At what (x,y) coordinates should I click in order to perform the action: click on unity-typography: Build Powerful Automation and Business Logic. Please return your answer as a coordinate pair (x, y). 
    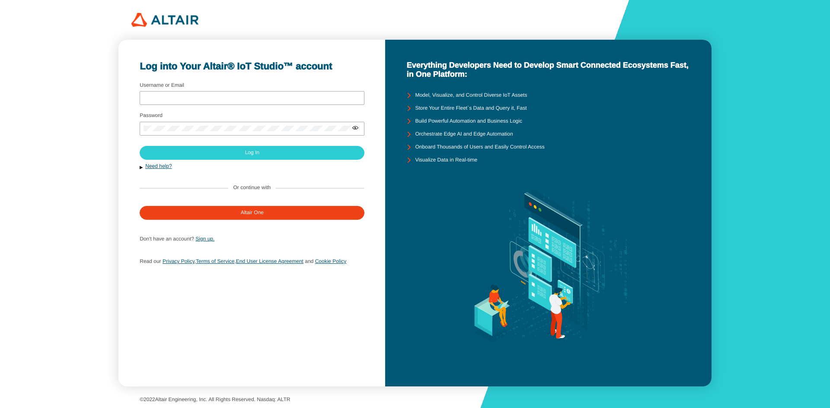
    Looking at the image, I should click on (468, 121).